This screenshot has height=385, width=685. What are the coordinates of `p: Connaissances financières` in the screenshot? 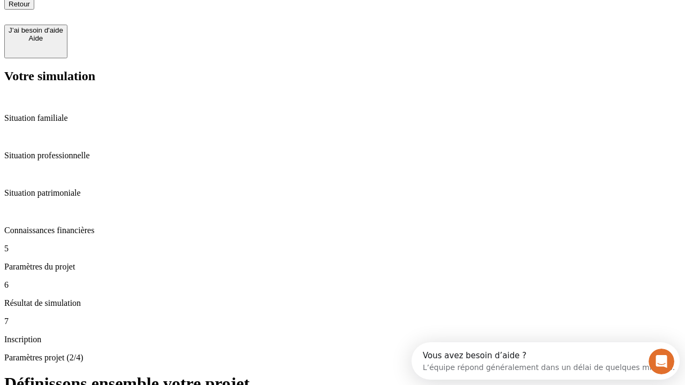 It's located at (343, 231).